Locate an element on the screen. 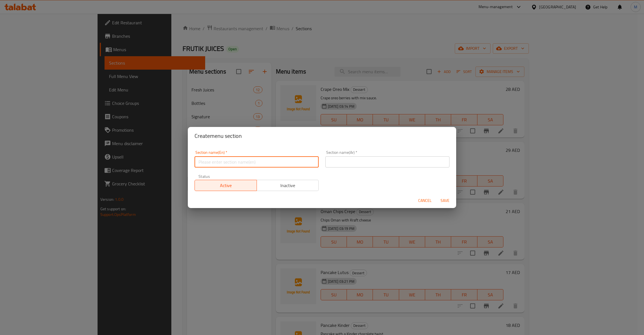 The height and width of the screenshot is (335, 644). input: Please enter section name(ar) is located at coordinates (387, 162).